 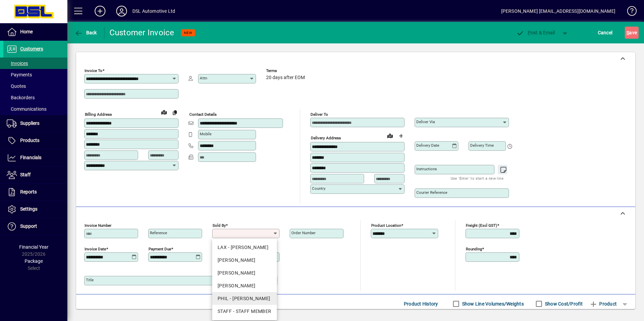 What do you see at coordinates (35, 124) in the screenshot?
I see `a: Suppliers` at bounding box center [35, 124].